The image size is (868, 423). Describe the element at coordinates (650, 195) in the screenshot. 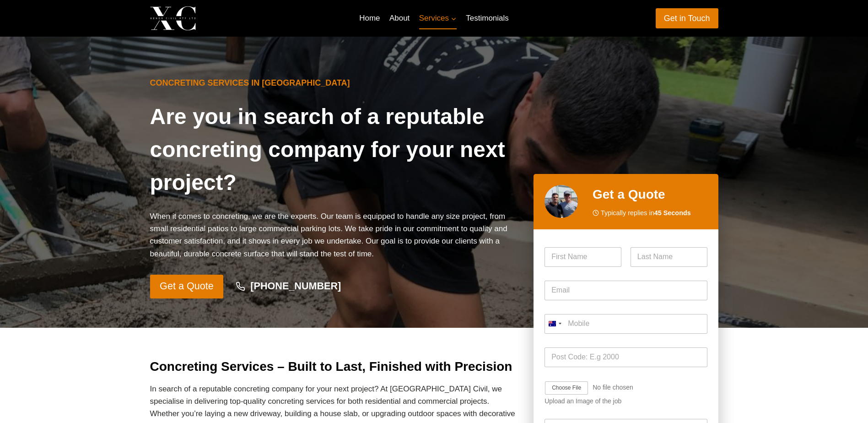

I see `h2: Get a Quote` at that location.